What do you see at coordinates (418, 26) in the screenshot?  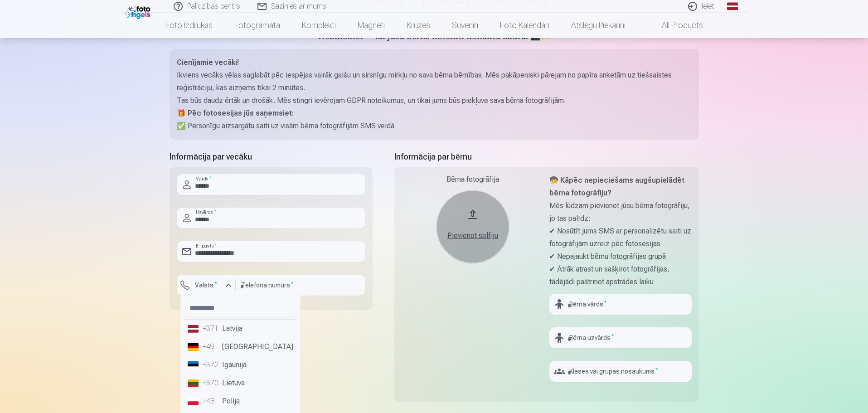 I see `a: Krūzes` at bounding box center [418, 26].